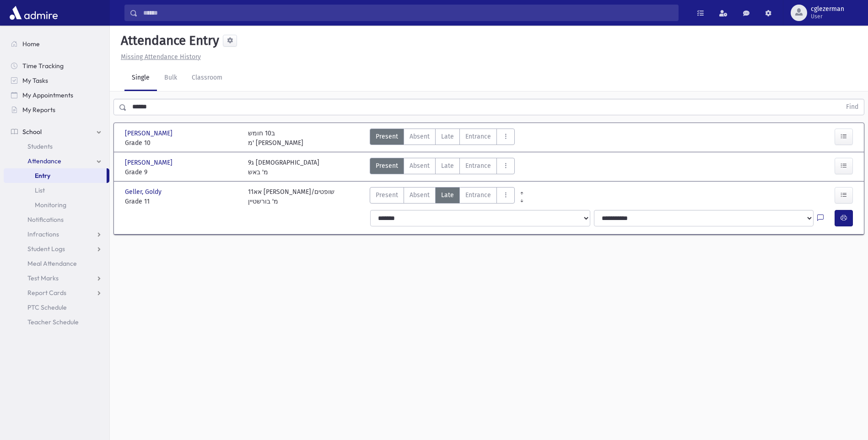 This screenshot has height=440, width=868. Describe the element at coordinates (56, 132) in the screenshot. I see `a: School` at that location.